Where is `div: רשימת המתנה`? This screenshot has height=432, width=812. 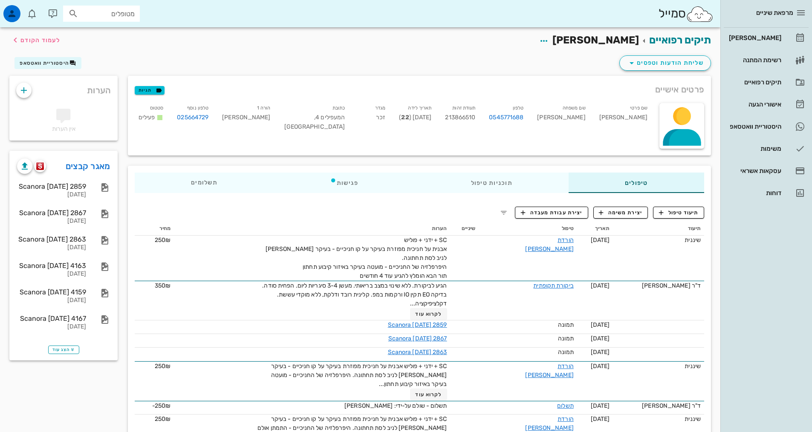 div: רשימת המתנה is located at coordinates (754, 60).